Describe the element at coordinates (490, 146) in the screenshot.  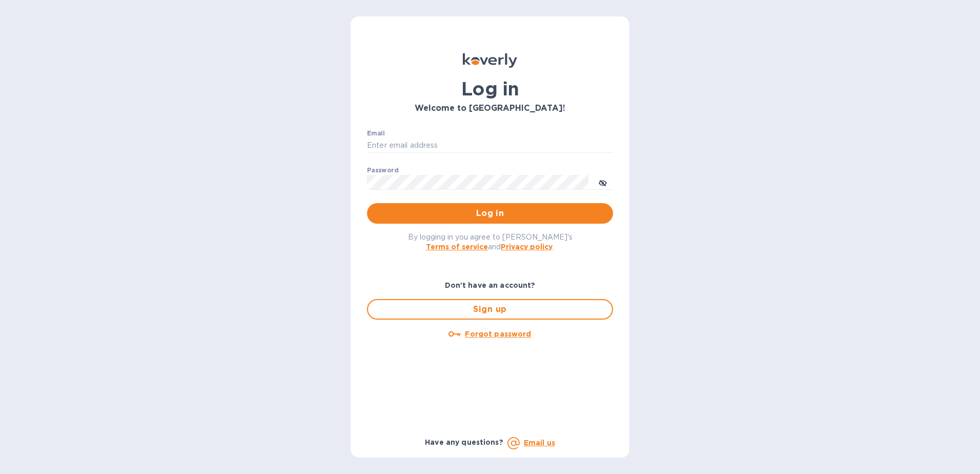
I see `input: Enter email address` at that location.